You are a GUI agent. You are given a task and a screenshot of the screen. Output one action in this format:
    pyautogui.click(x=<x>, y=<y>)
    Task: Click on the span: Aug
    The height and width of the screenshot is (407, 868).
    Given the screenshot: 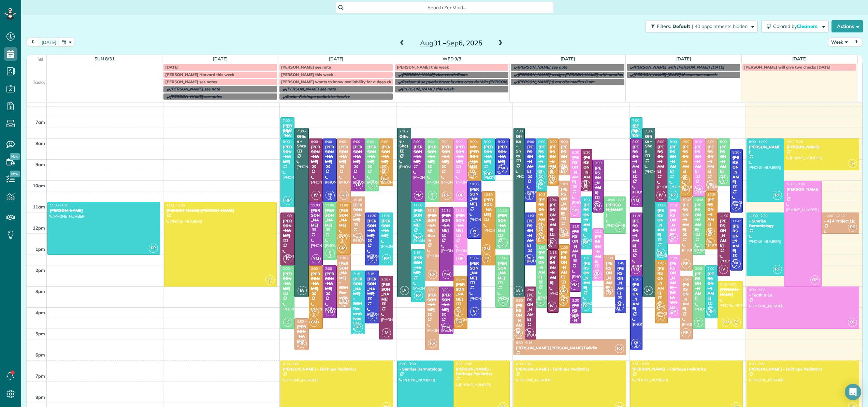 What is the action you would take?
    pyautogui.click(x=426, y=43)
    